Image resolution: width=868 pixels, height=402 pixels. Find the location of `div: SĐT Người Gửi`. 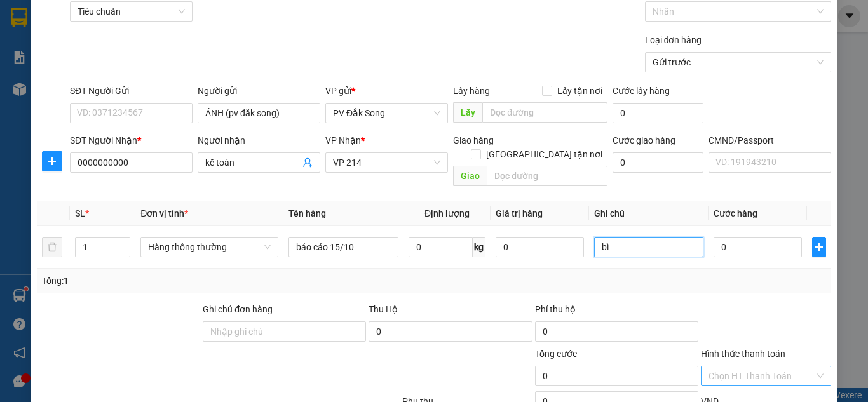

div: SĐT Người Gửi is located at coordinates (131, 91).